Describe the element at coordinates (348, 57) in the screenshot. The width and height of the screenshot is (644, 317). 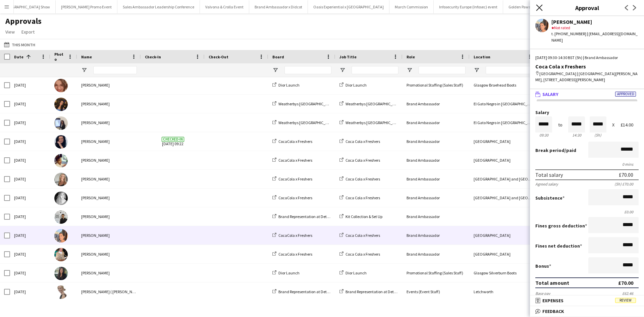
I see `span: Job Title` at that location.